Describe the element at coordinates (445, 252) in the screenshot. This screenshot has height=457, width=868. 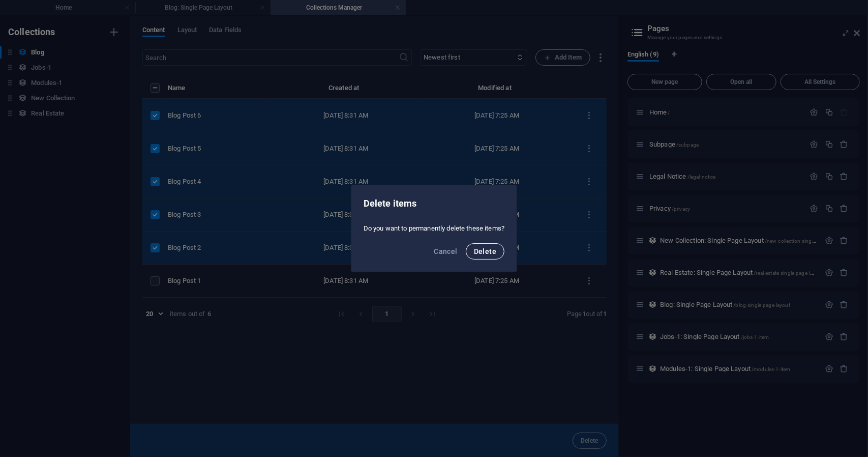
I see `button: Cancel` at that location.